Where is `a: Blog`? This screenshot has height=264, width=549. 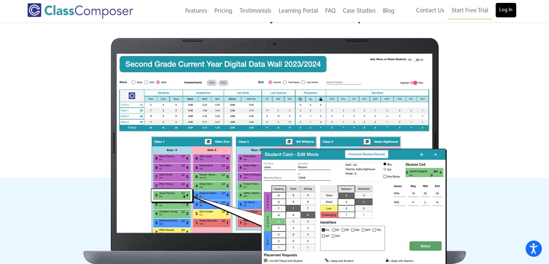
a: Blog is located at coordinates (389, 11).